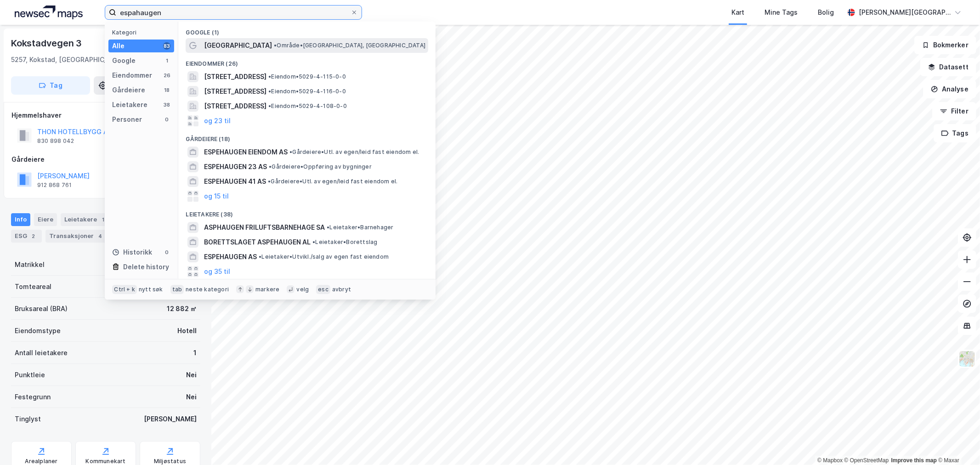 The image size is (980, 465). I want to click on div: Alle, so click(118, 46).